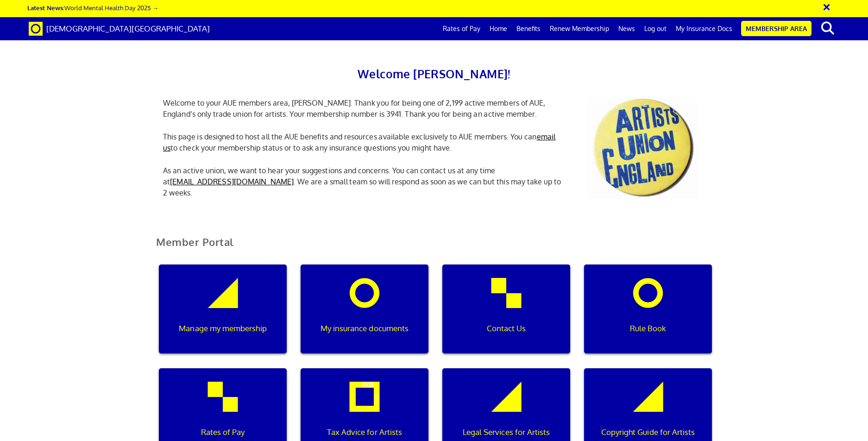 This screenshot has height=441, width=868. Describe the element at coordinates (364, 328) in the screenshot. I see `p: My insurance documents` at that location.